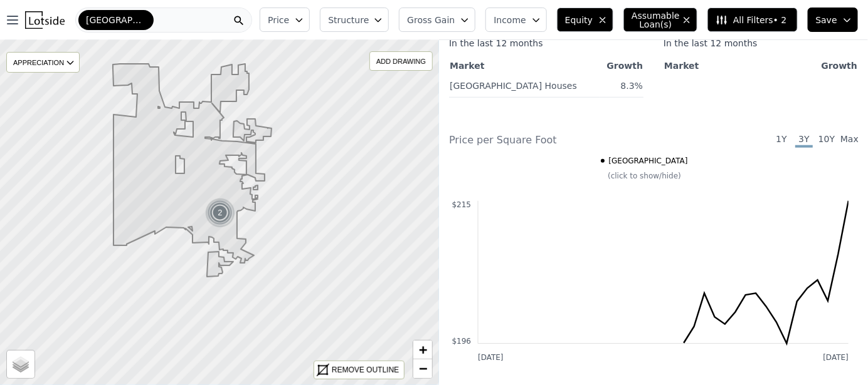 Image resolution: width=868 pixels, height=385 pixels. Describe the element at coordinates (849, 140) in the screenshot. I see `span: Max` at that location.